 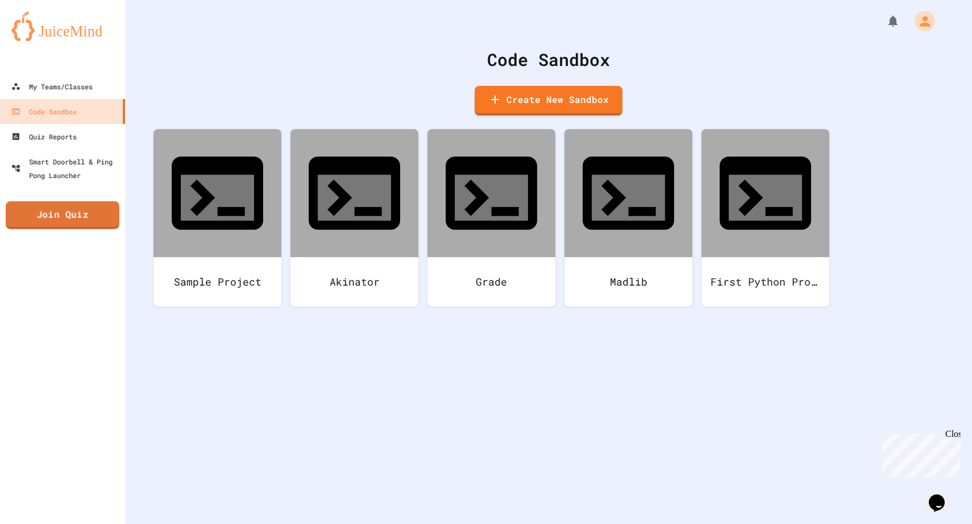 What do you see at coordinates (217, 218) in the screenshot?
I see `a: Sample Project` at bounding box center [217, 218].